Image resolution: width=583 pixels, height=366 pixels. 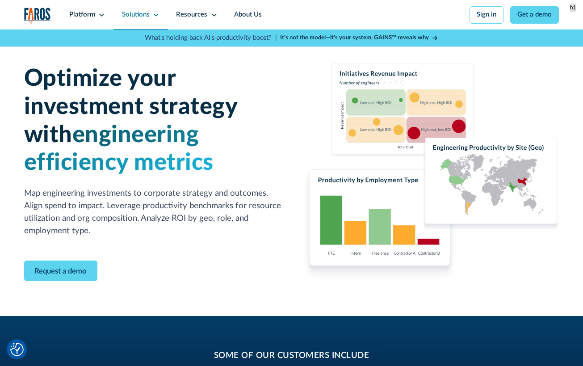 I want to click on a: Contact Modal, so click(x=61, y=271).